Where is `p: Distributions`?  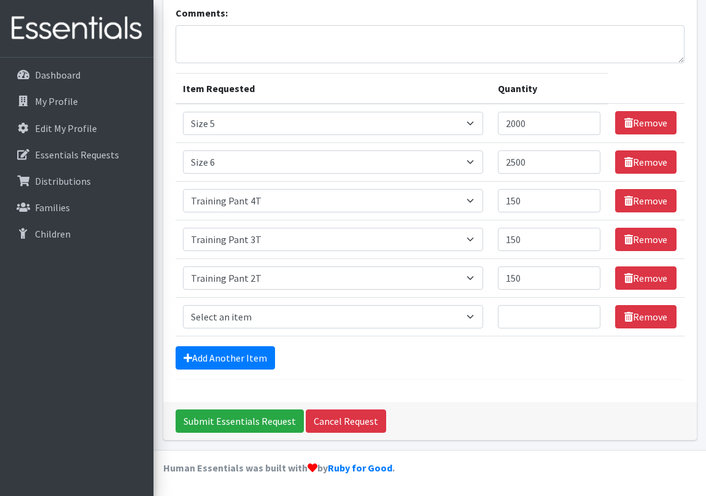
p: Distributions is located at coordinates (63, 181).